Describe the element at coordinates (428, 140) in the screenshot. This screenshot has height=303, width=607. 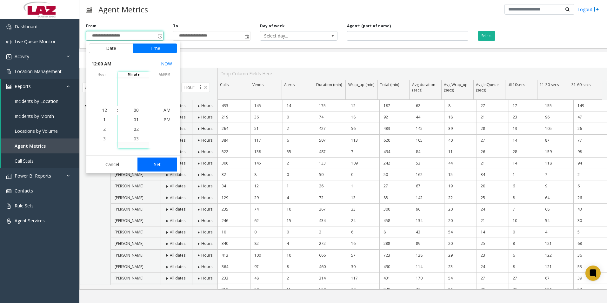
I see `td: 105` at that location.